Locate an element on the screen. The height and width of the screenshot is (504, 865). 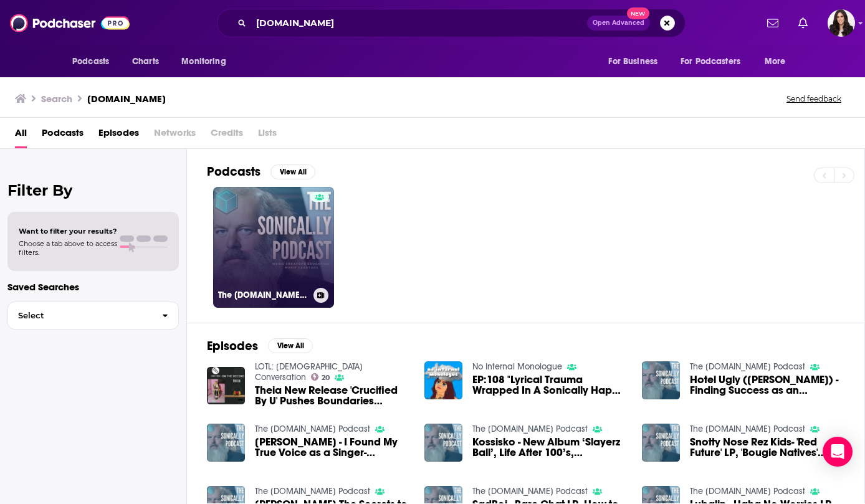
a: Charts is located at coordinates (145, 61).